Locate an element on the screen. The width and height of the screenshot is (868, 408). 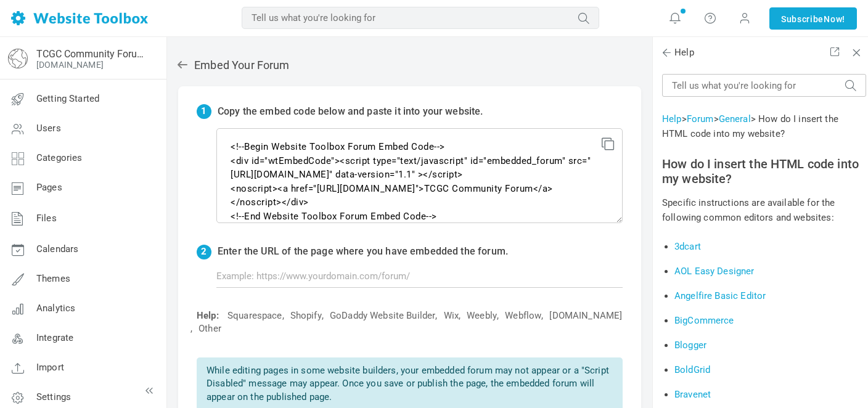
a: Squarespace is located at coordinates (255, 316).